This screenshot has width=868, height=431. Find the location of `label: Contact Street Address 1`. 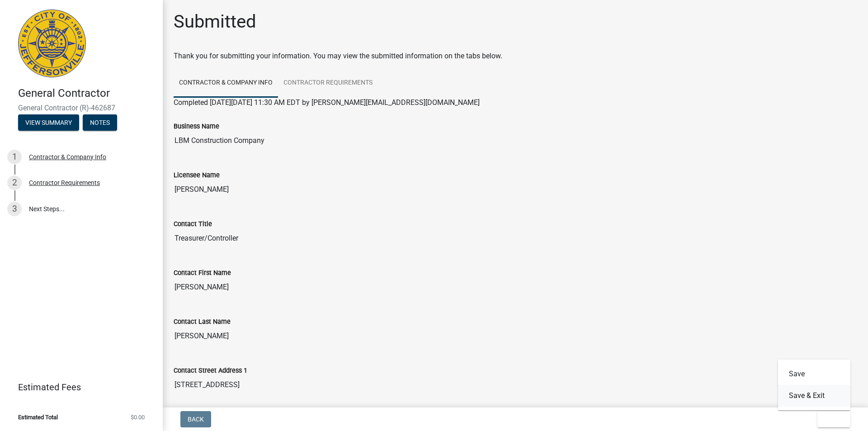

label: Contact Street Address 1 is located at coordinates (210, 371).